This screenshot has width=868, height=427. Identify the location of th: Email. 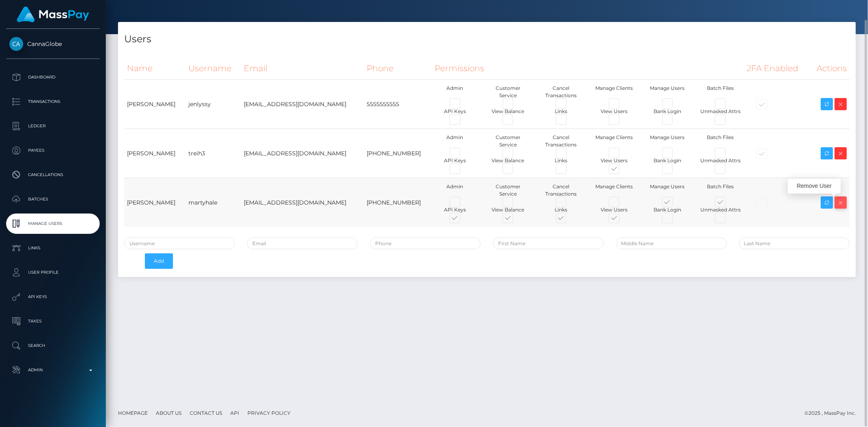
(302, 68).